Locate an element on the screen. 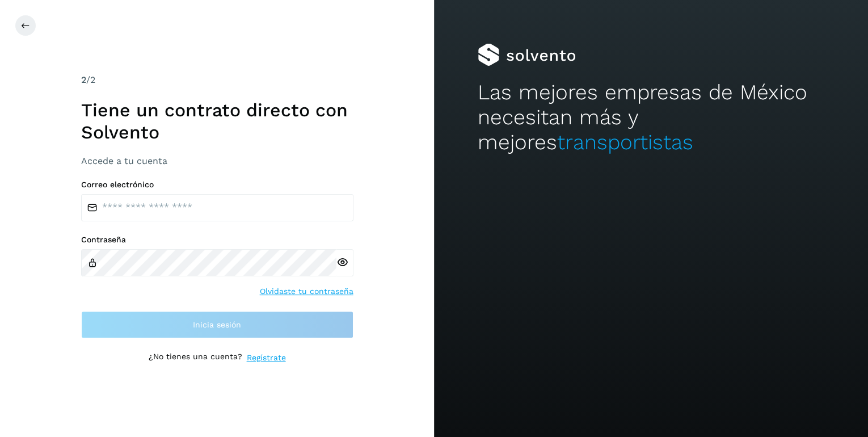  h3: Accede a tu cuenta is located at coordinates (218, 161).